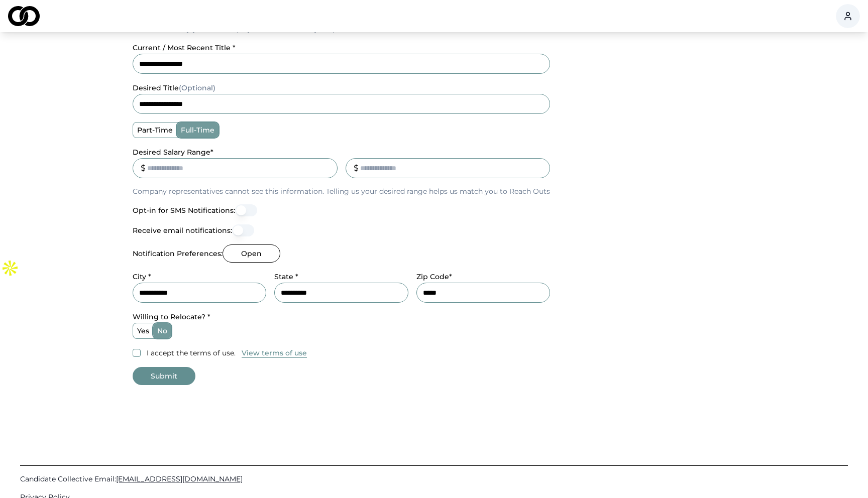  I want to click on label: Receive email notifications:, so click(182, 231).